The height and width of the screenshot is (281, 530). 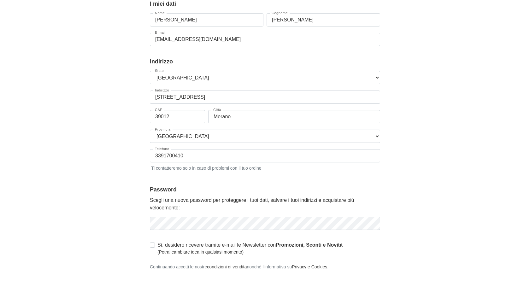 What do you see at coordinates (160, 13) in the screenshot?
I see `label: Nome` at bounding box center [160, 13].